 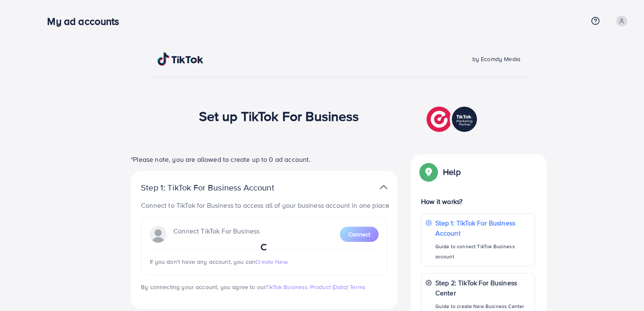 What do you see at coordinates (478, 201) in the screenshot?
I see `p: How it works?` at bounding box center [478, 201].